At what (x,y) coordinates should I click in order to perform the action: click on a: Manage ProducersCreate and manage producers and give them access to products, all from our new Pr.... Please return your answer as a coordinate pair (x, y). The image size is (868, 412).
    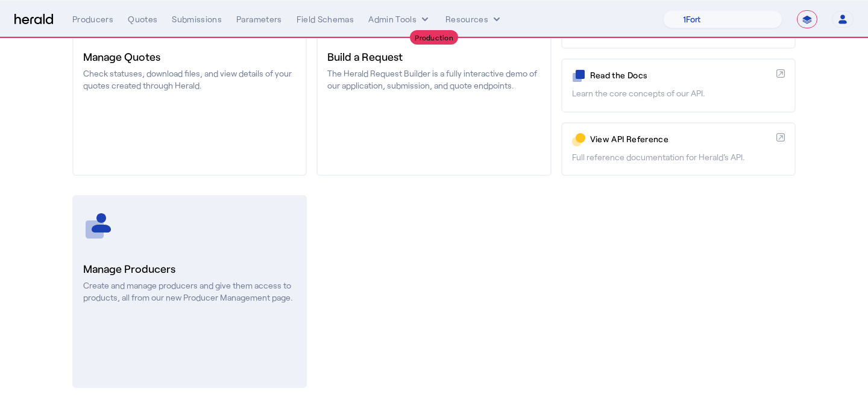
    Looking at the image, I should click on (189, 292).